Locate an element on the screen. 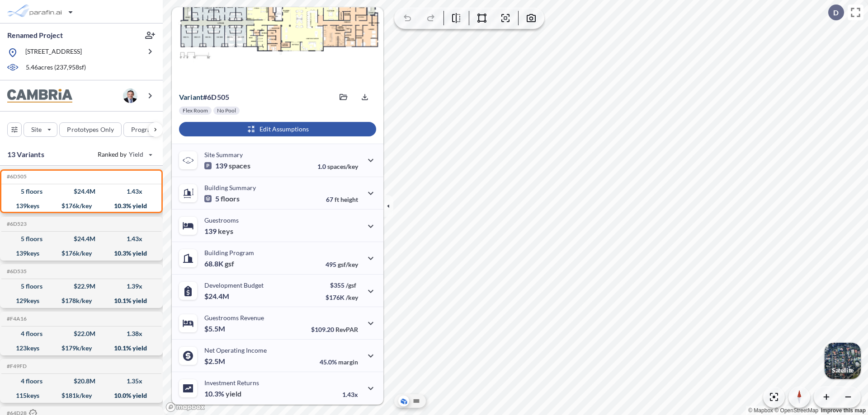 This screenshot has height=415, width=868. p: $5.5M is located at coordinates (215, 329).